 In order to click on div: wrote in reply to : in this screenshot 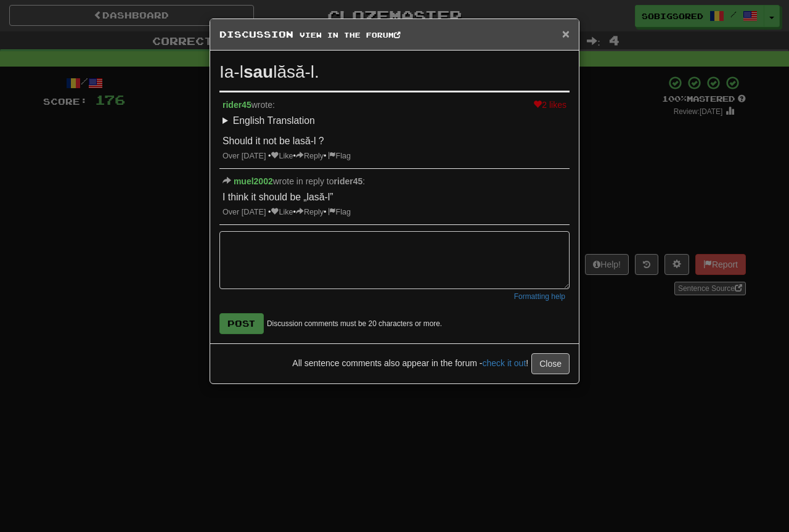, I will do `click(394, 181)`.